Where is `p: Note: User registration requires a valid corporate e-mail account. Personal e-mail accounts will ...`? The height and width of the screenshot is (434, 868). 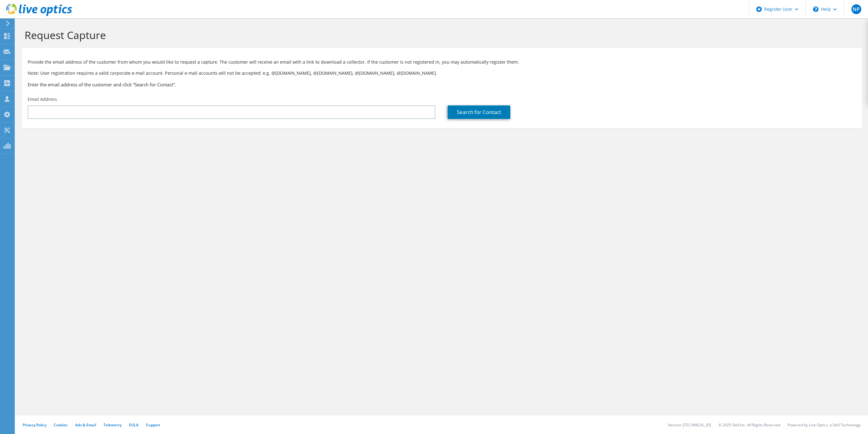
p: Note: User registration requires a valid corporate e-mail account. Personal e-mail accounts will ... is located at coordinates (441, 73).